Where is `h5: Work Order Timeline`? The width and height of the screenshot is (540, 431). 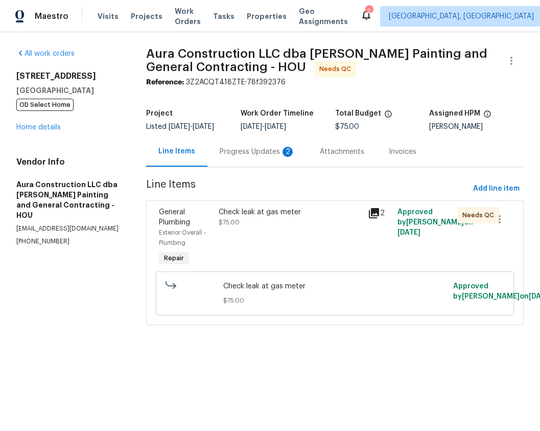
h5: Work Order Timeline is located at coordinates (277, 113).